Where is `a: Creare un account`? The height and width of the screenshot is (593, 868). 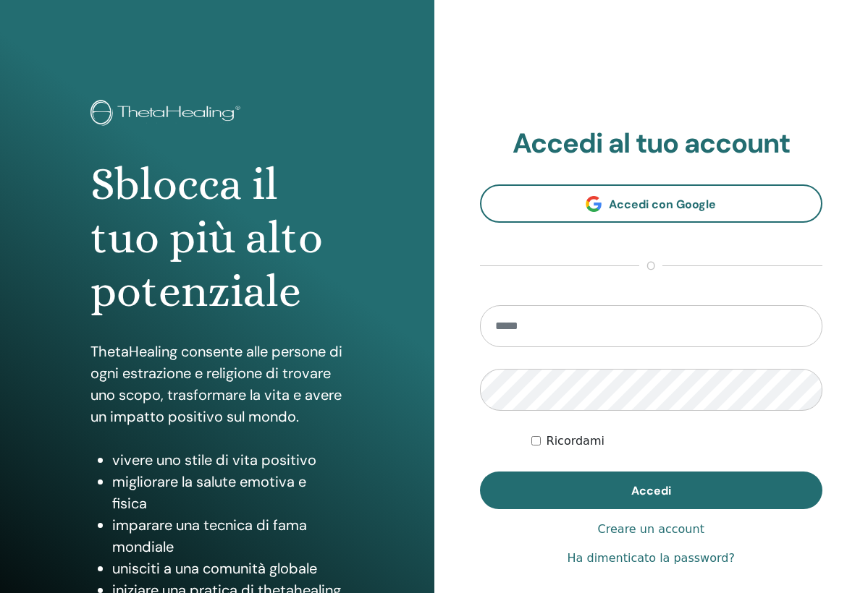 a: Creare un account is located at coordinates (651, 530).